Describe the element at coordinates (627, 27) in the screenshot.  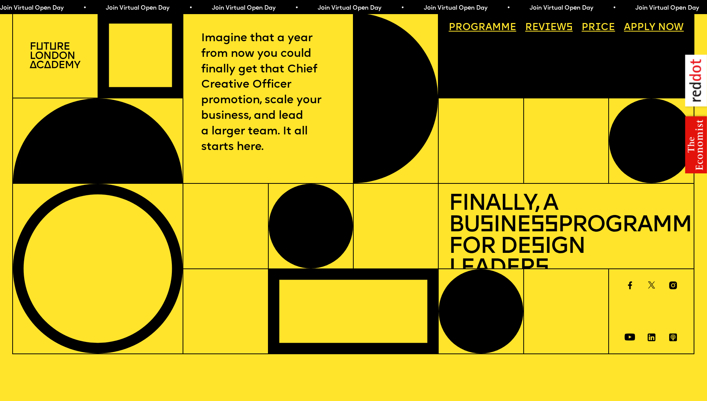
I see `span: A` at that location.